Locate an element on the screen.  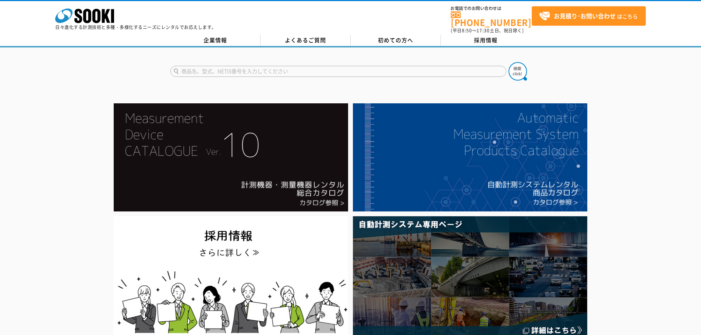
a: 企業情報 is located at coordinates (215, 40).